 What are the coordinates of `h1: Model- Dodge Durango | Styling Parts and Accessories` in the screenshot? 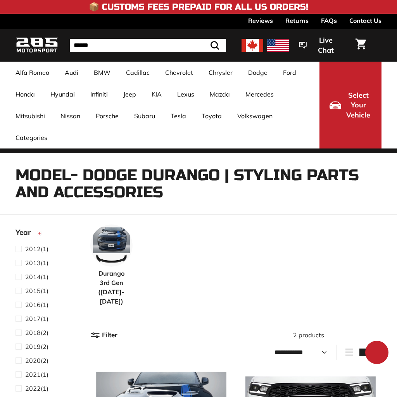 It's located at (199, 184).